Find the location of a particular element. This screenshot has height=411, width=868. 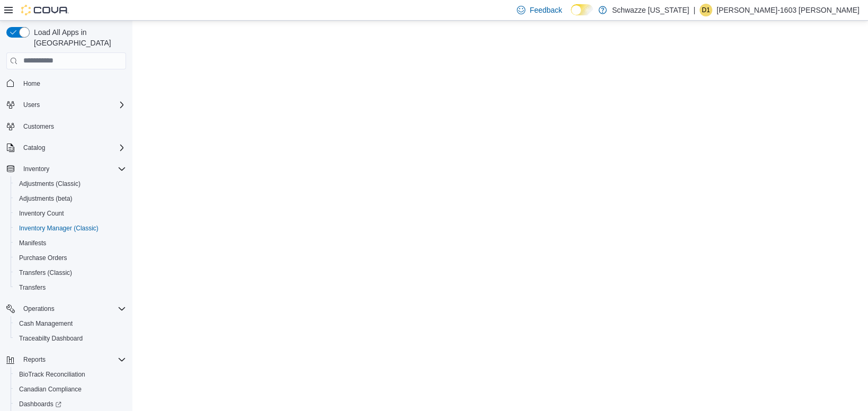

button: Inventory Count is located at coordinates (70, 213).